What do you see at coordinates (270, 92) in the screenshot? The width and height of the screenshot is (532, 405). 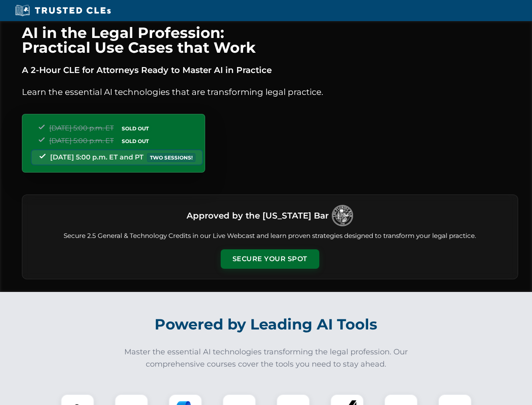 I see `p: Learn the essential AI technologies that are transforming legal practice.` at bounding box center [270, 92].